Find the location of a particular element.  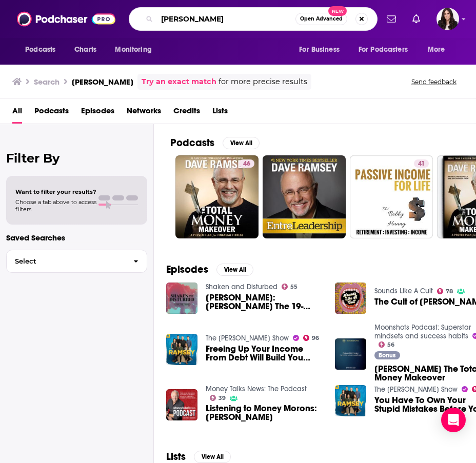

div: Search podcasts, credits, & more... is located at coordinates (253, 19).